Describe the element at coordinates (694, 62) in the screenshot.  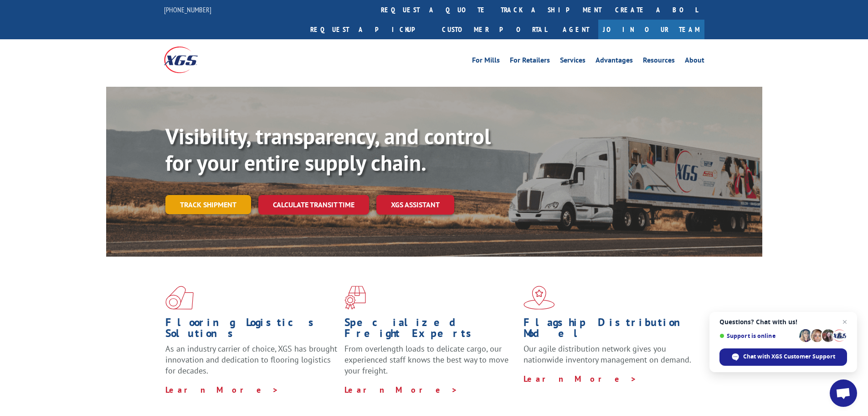
I see `a: About` at that location.